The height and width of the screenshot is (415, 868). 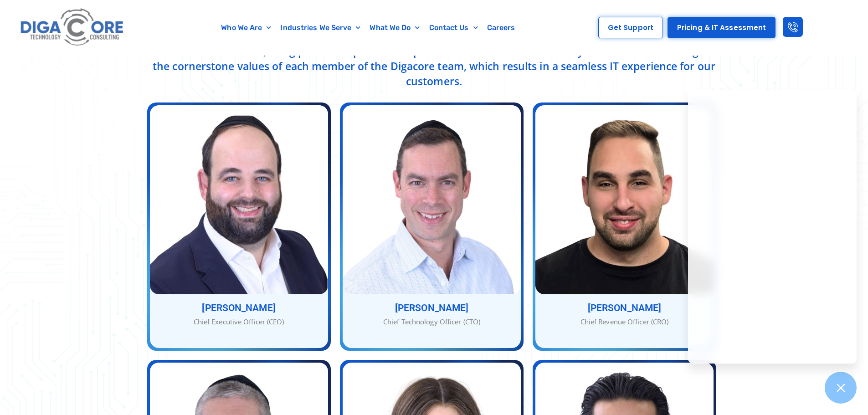 What do you see at coordinates (631, 27) in the screenshot?
I see `a: Get Support` at bounding box center [631, 27].